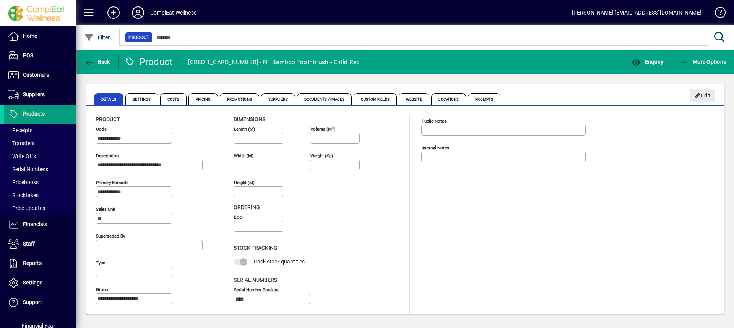  What do you see at coordinates (203, 99) in the screenshot?
I see `span: Pricing` at bounding box center [203, 99].